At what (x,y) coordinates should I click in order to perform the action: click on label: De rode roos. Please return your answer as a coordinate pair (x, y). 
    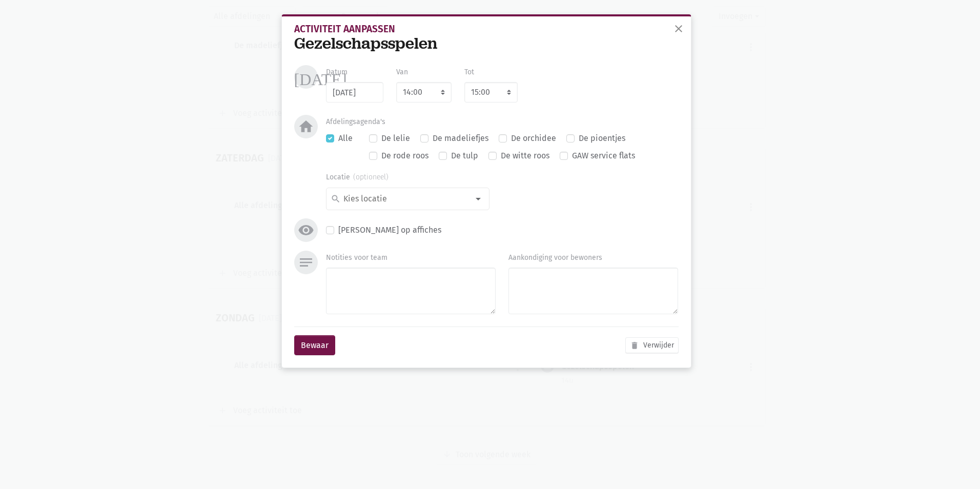
    Looking at the image, I should click on (405, 156).